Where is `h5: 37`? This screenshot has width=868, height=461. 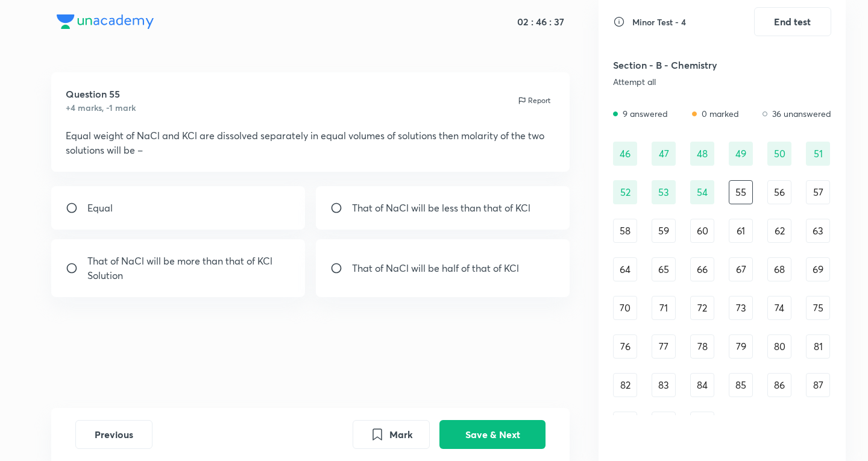
h5: 37 is located at coordinates (557, 22).